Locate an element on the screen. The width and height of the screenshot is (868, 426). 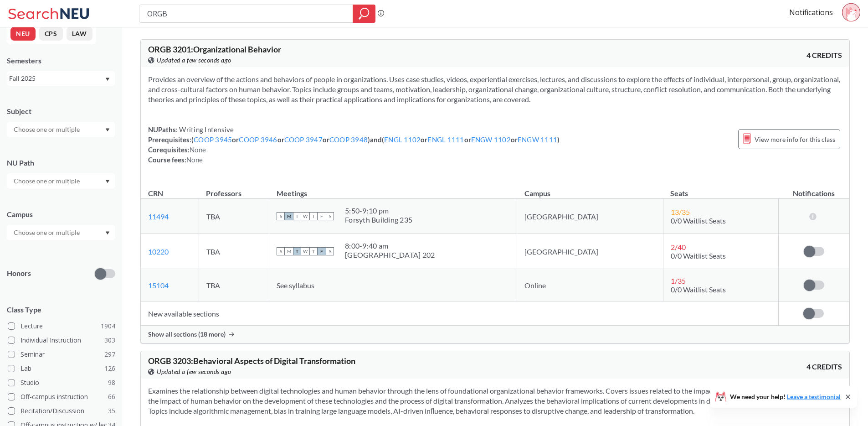
div: Fall 2025 is located at coordinates (56, 78).